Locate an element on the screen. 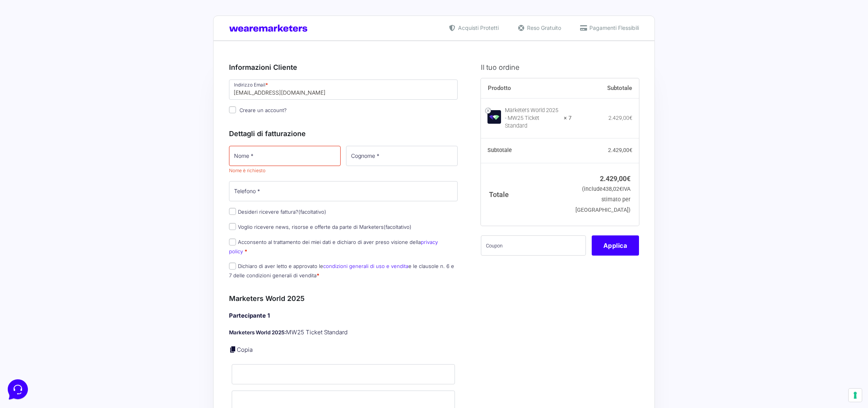 The width and height of the screenshot is (868, 408). span: Creare un account? is located at coordinates (263, 110).